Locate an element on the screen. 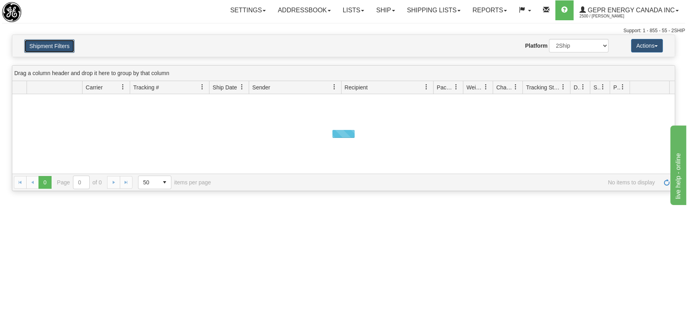 This screenshot has width=687, height=329. a: Lists is located at coordinates (354, 10).